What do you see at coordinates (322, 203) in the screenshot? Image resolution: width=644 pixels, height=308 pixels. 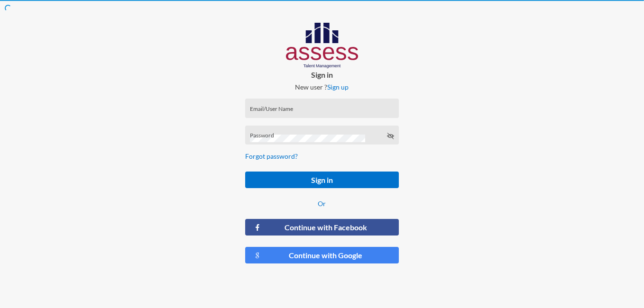 I see `p: Or` at bounding box center [322, 203].